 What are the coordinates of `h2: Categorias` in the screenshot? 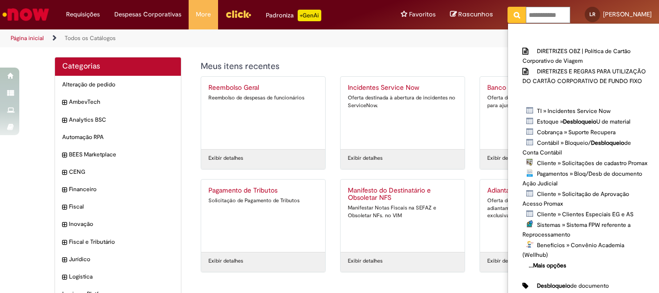 It's located at (118, 67).